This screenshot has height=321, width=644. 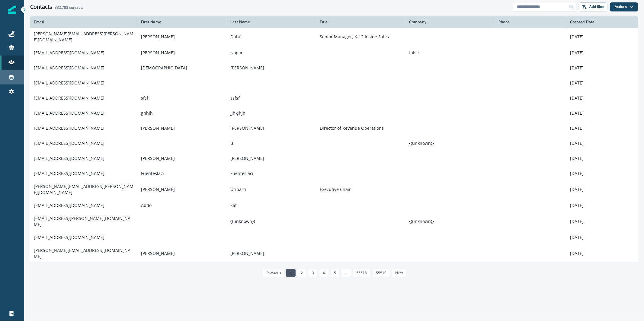 What do you see at coordinates (272, 98) in the screenshot?
I see `td: ssfsf` at bounding box center [272, 98].